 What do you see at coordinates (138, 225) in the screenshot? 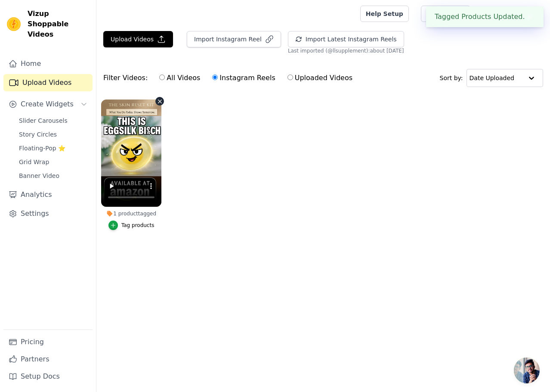
I see `div: Tag products` at bounding box center [138, 225].